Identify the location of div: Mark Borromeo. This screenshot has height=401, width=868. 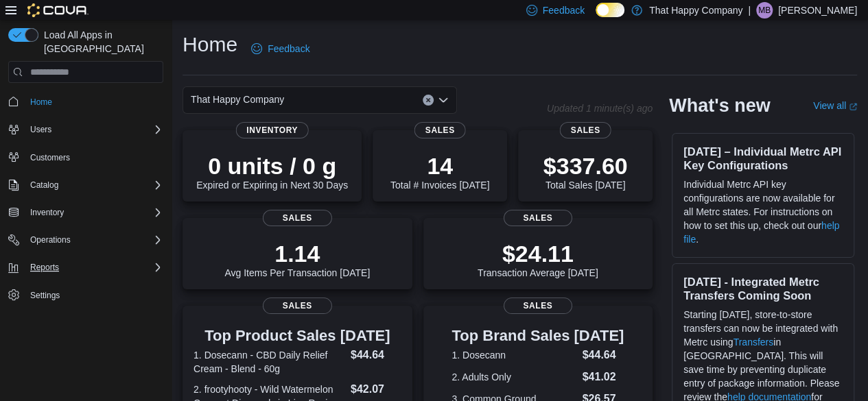
(765, 10).